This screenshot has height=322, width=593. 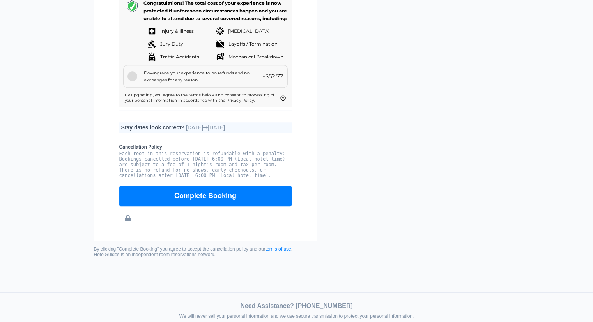 What do you see at coordinates (278, 249) in the screenshot?
I see `a: terms of use` at bounding box center [278, 249].